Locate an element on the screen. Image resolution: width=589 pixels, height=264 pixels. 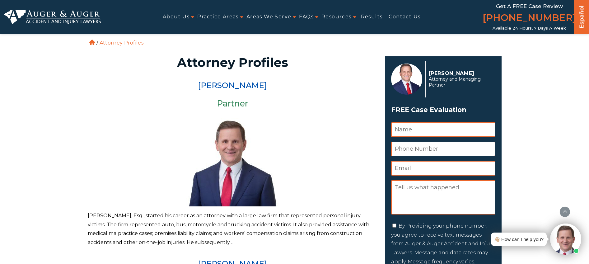
button: scroll to up is located at coordinates (565, 212).